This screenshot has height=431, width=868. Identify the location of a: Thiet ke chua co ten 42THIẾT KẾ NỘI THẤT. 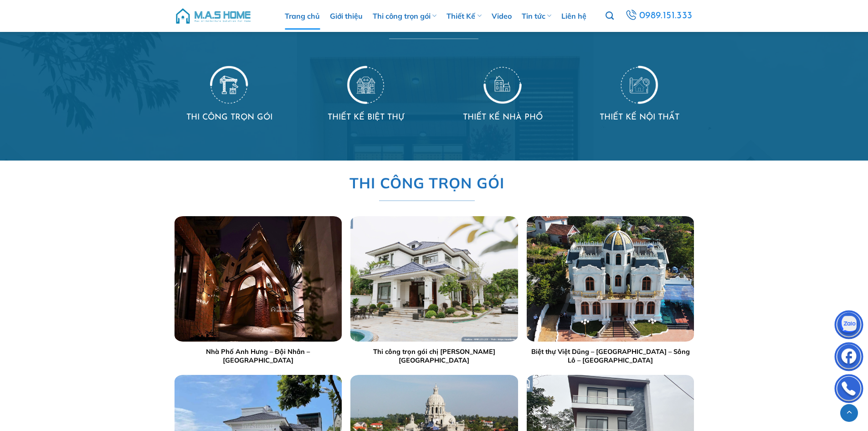
(639, 94).